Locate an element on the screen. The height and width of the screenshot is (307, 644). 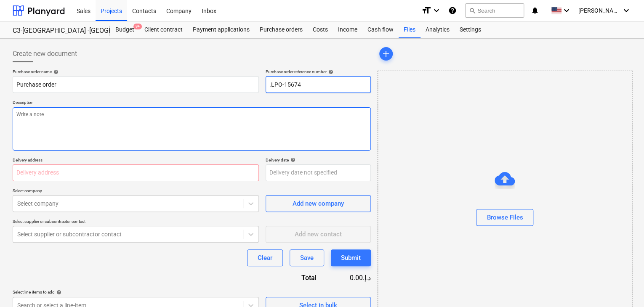
input: Document name is located at coordinates (136, 85).